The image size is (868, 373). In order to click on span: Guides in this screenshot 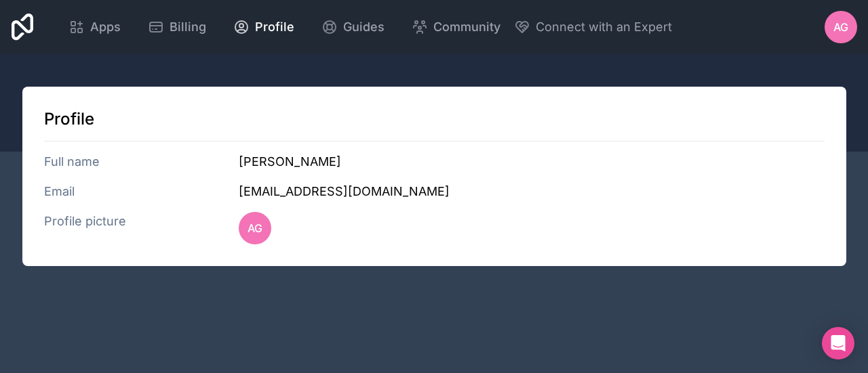, I will do `click(363, 27)`.